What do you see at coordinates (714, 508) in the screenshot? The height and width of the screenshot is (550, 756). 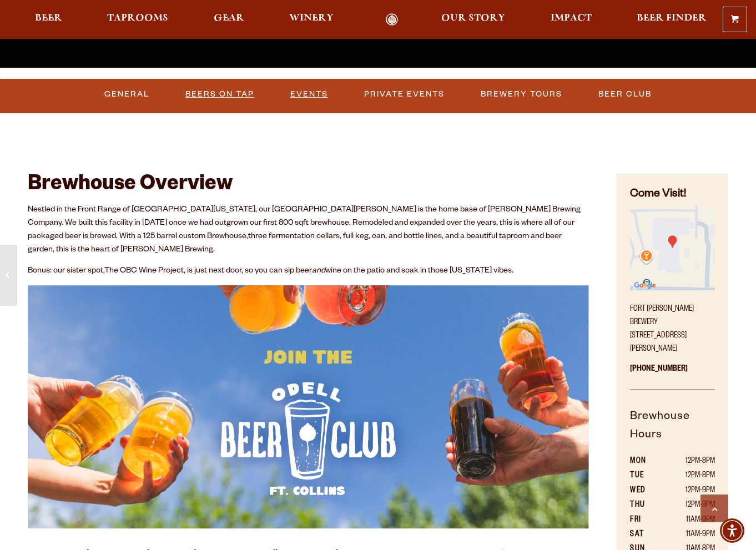 I see `a: Scroll to top` at bounding box center [714, 508].